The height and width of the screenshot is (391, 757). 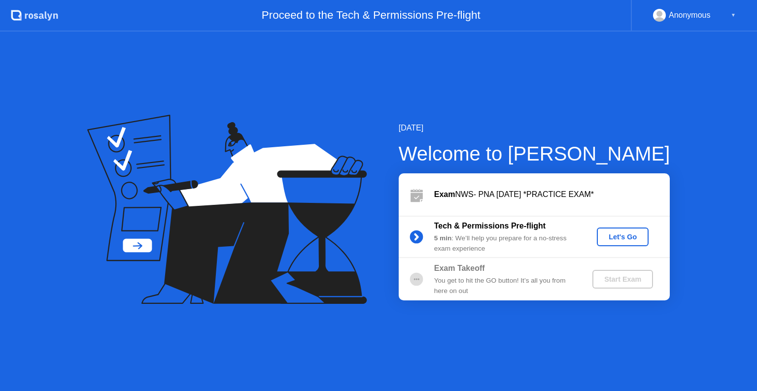 I want to click on div: Anonymous, so click(x=689, y=15).